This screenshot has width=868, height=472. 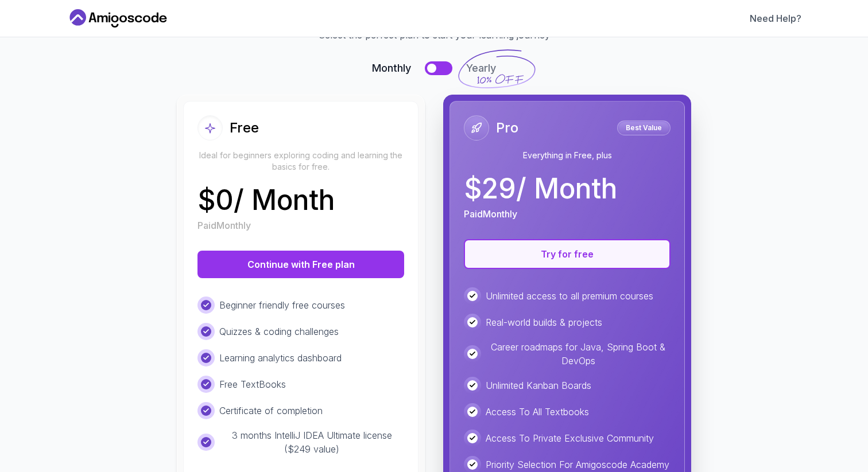 I want to click on p: Free TextBooks, so click(x=252, y=384).